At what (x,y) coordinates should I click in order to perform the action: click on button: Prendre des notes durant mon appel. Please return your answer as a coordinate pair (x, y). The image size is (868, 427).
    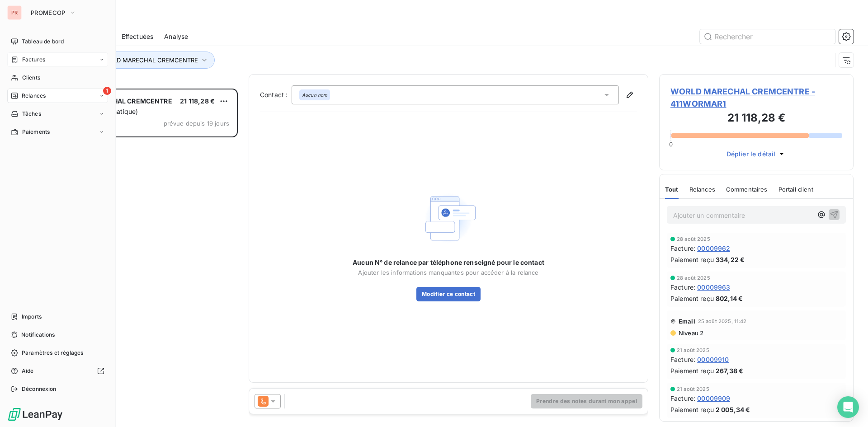
    Looking at the image, I should click on (586, 401).